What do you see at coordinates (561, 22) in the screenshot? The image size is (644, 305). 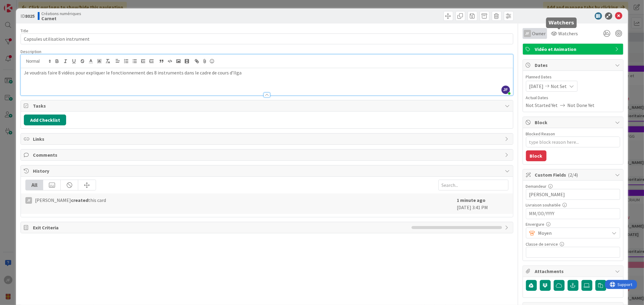 I see `h5: Watchers` at bounding box center [561, 22].